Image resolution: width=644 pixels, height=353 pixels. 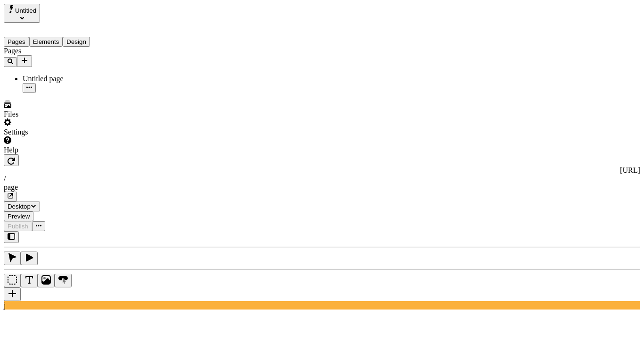 I want to click on button: Text, so click(x=29, y=280).